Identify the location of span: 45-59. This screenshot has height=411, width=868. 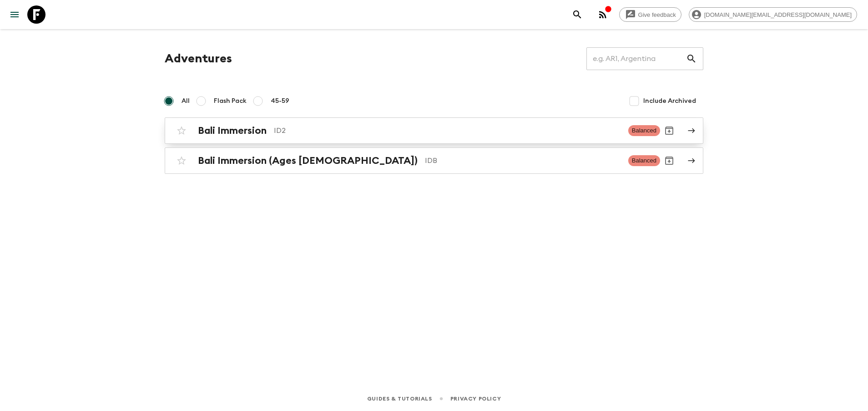
(280, 101).